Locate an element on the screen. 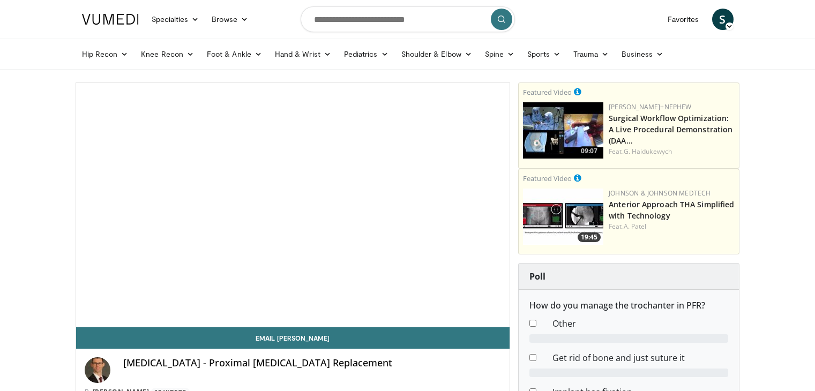  a: 09:07 is located at coordinates (563, 130).